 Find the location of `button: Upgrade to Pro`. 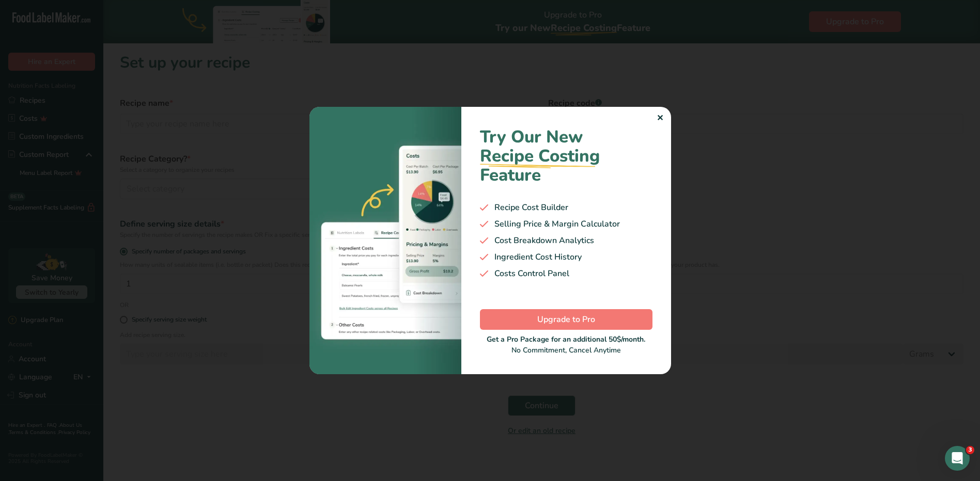

button: Upgrade to Pro is located at coordinates (567, 320).